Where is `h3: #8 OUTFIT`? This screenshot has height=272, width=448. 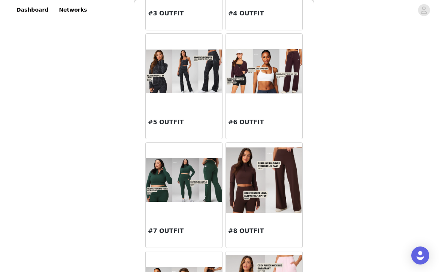 h3: #8 OUTFIT is located at coordinates (264, 231).